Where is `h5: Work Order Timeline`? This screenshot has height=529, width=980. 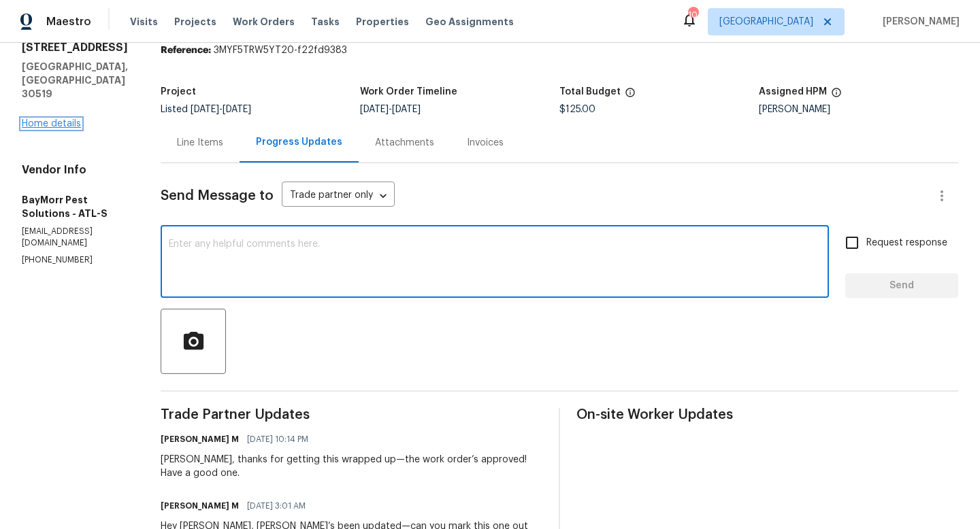
h5: Work Order Timeline is located at coordinates (408, 92).